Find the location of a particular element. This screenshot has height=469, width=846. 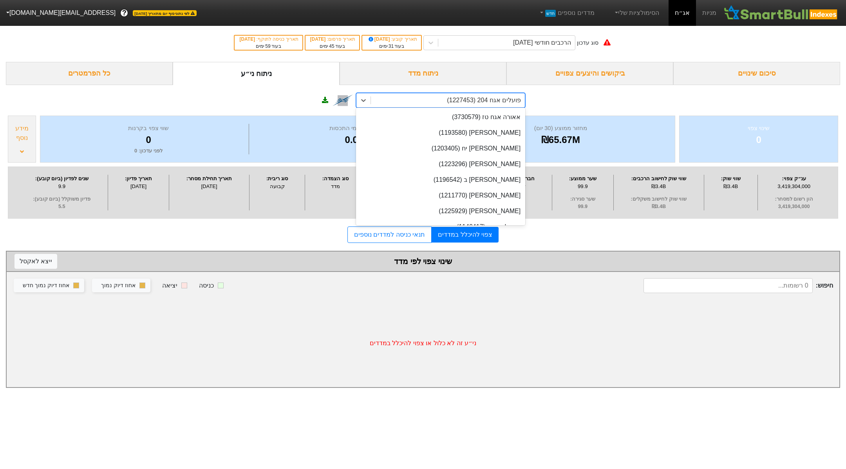

div: לפני עדכון : 0 is located at coordinates (148, 151).